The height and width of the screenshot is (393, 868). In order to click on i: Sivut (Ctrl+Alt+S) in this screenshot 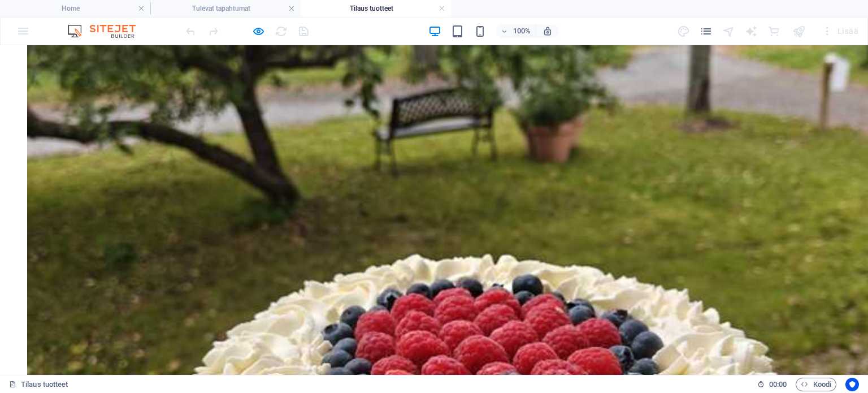, I will do `click(706, 31)`.